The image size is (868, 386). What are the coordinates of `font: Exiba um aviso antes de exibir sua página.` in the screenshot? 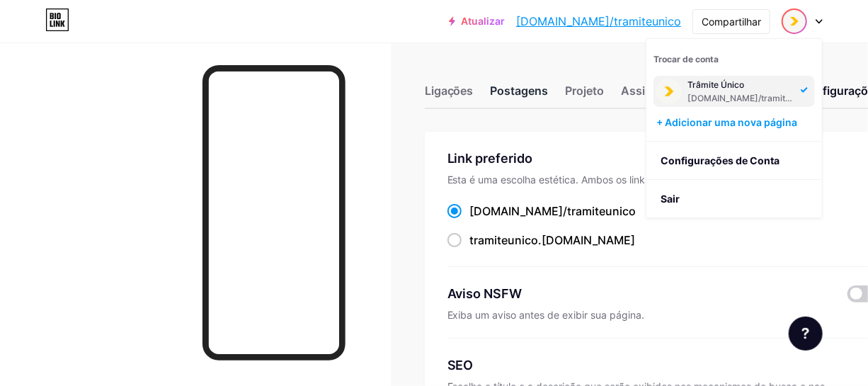 It's located at (546, 315).